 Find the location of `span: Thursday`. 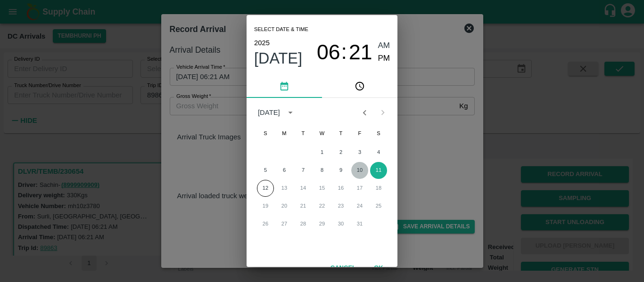

span: Thursday is located at coordinates (341, 133).